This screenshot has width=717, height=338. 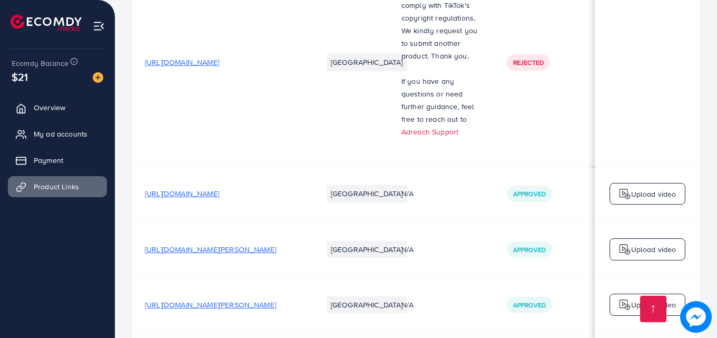 What do you see at coordinates (48, 160) in the screenshot?
I see `span: Payment` at bounding box center [48, 160].